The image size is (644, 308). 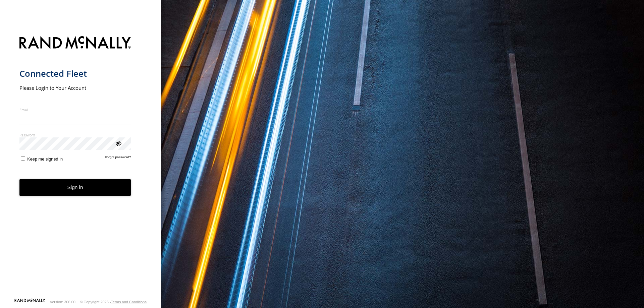 I want to click on div: ViewPassword, so click(x=118, y=143).